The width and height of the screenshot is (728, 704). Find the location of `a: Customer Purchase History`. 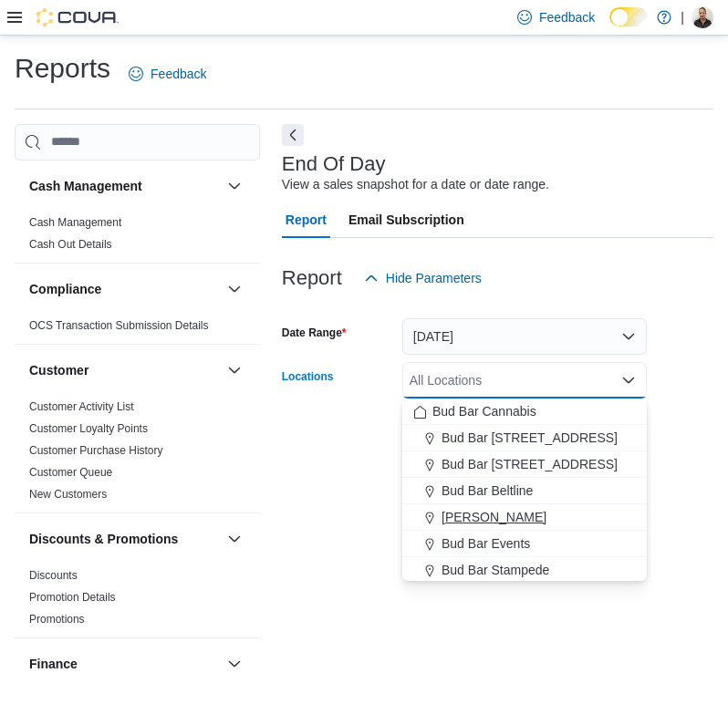

a: Customer Purchase History is located at coordinates (96, 451).